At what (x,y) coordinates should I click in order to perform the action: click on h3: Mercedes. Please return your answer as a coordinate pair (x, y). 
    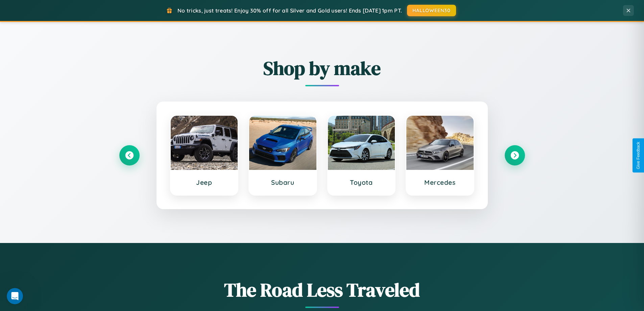
    Looking at the image, I should click on (440, 182).